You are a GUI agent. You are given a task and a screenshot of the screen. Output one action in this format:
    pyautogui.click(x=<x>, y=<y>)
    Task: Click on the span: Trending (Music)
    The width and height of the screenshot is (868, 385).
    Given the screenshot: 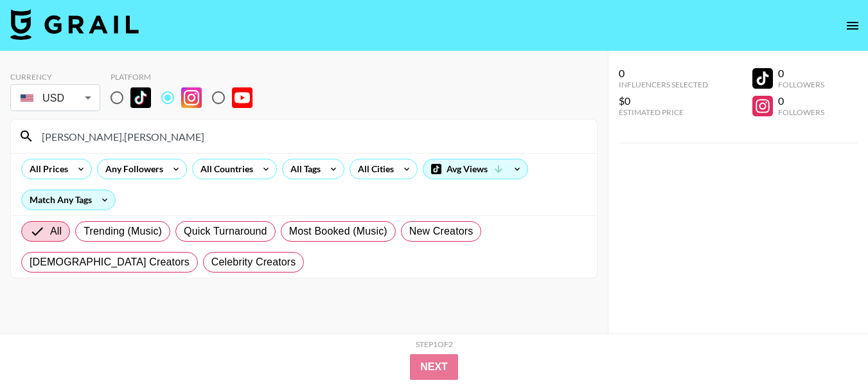 What is the action you would take?
    pyautogui.click(x=123, y=232)
    